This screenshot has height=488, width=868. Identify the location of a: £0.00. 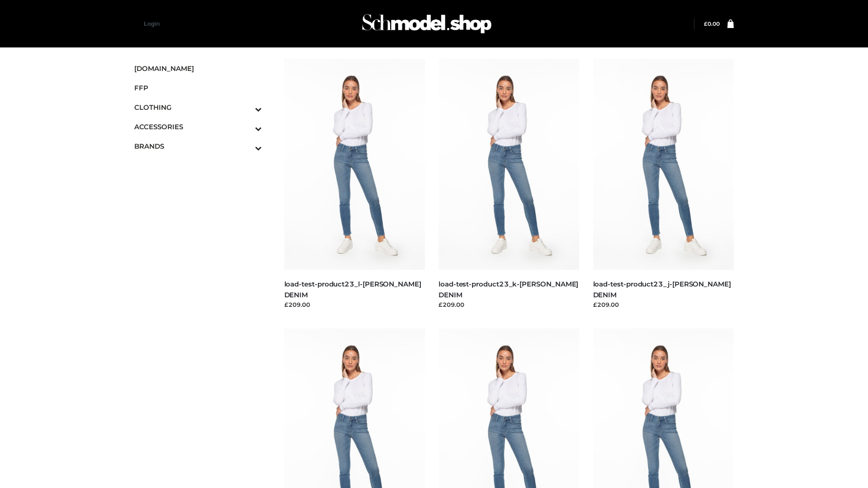
(712, 24).